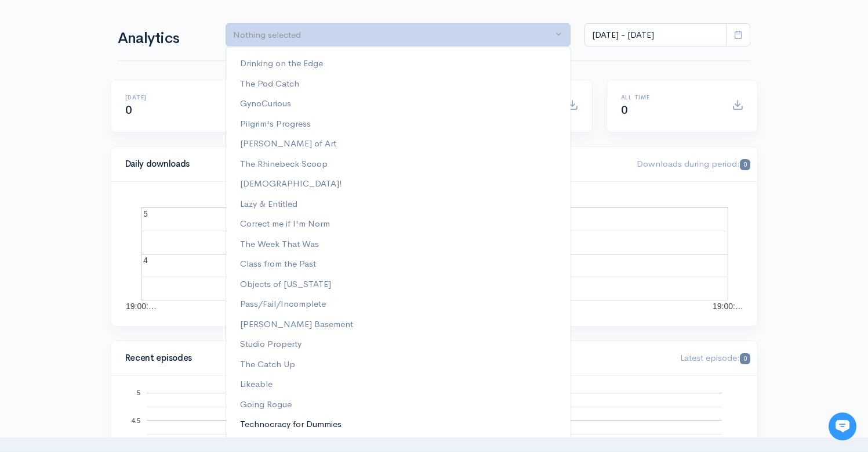 This screenshot has width=868, height=452. Describe the element at coordinates (120, 230) in the screenshot. I see `input: Search articles` at that location.